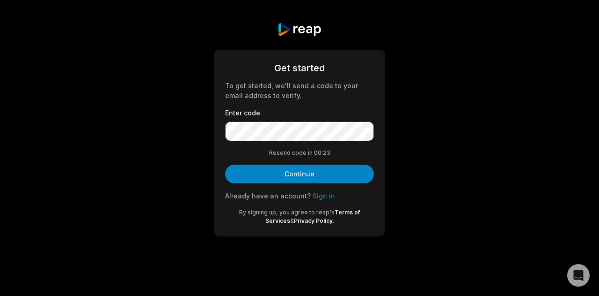 The height and width of the screenshot is (296, 599). Describe the element at coordinates (324, 195) in the screenshot. I see `a: Sign in` at that location.